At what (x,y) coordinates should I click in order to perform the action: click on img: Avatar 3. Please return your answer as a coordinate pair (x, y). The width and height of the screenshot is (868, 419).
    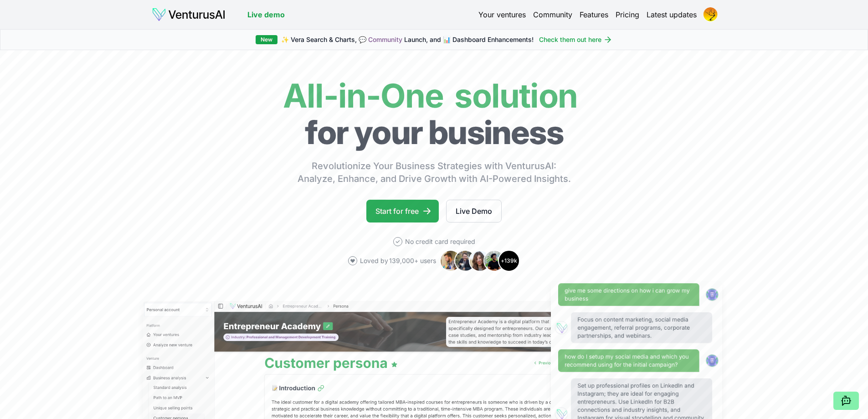
    Looking at the image, I should click on (479, 261).